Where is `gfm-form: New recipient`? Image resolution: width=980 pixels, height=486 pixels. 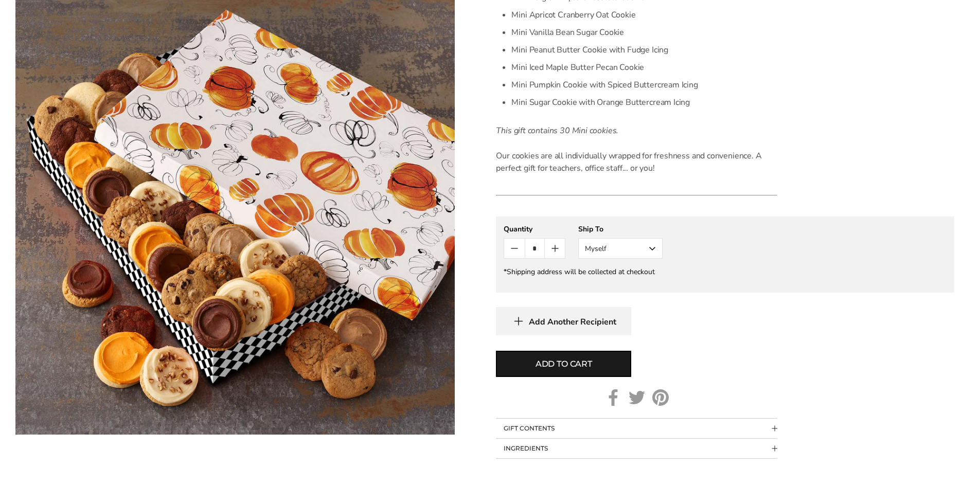 gfm-form: New recipient is located at coordinates (725, 254).